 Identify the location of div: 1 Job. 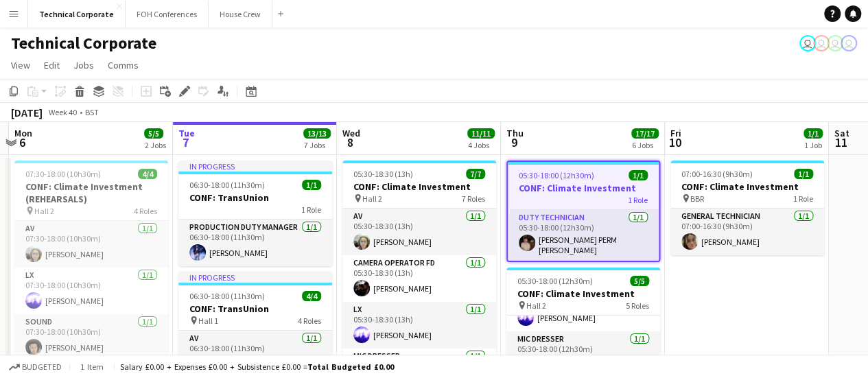
(813, 145).